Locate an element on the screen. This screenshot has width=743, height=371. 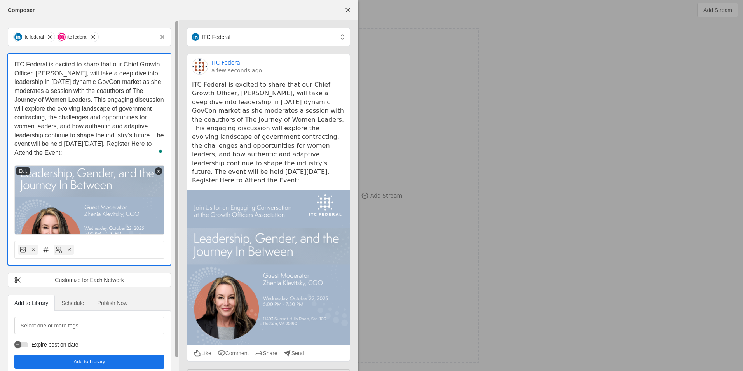
span: Publish Now is located at coordinates (113, 303).